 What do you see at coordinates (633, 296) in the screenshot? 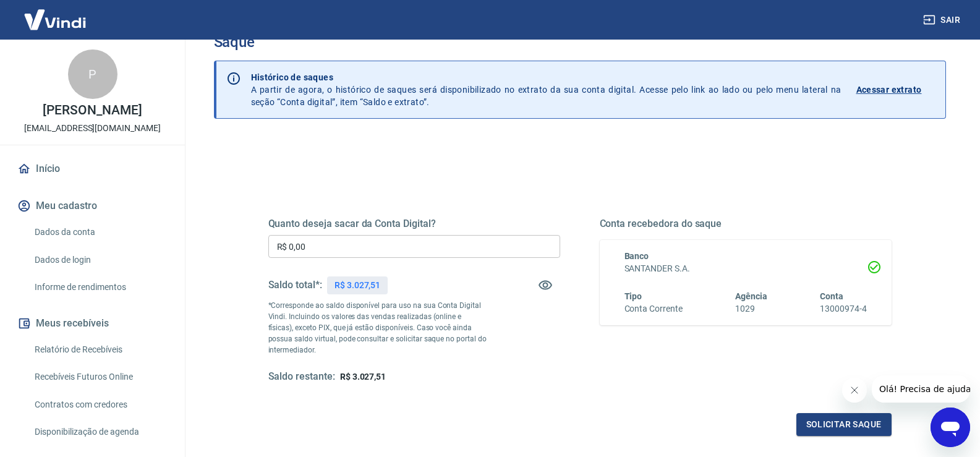
I see `span: Tipo` at bounding box center [633, 296].